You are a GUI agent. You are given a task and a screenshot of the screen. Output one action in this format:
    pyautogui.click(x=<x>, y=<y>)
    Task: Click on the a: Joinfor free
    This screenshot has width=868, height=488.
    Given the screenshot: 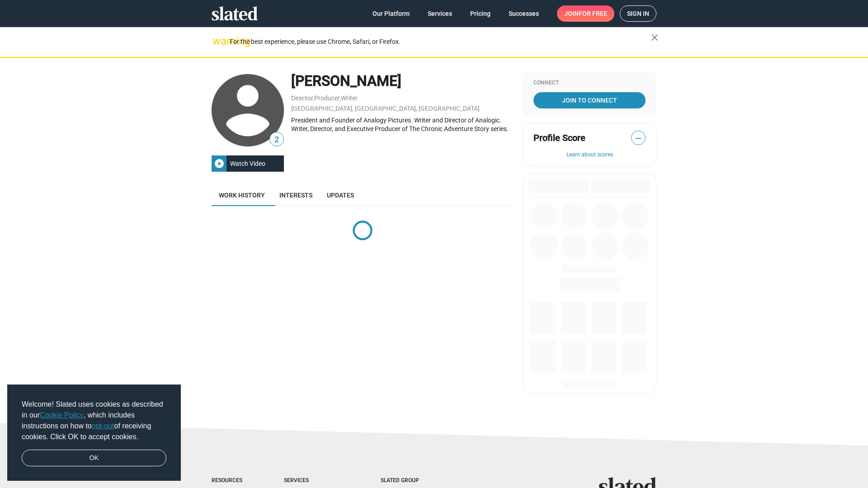 What is the action you would take?
    pyautogui.click(x=585, y=14)
    